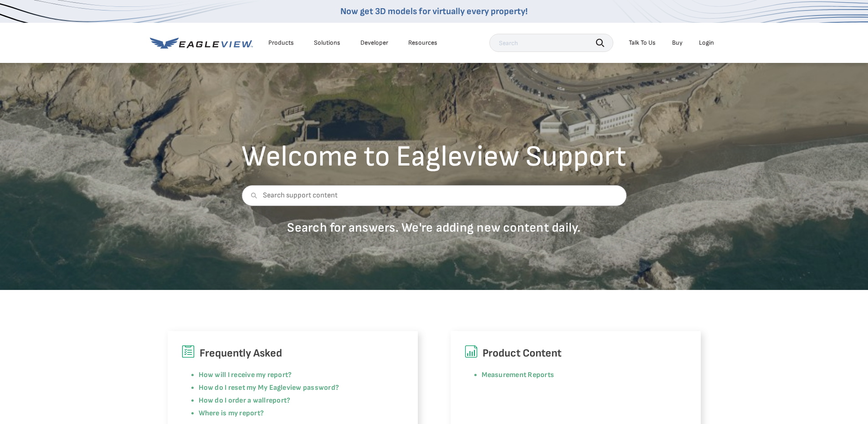 The width and height of the screenshot is (868, 424). Describe the element at coordinates (552, 43) in the screenshot. I see `input: Search` at that location.